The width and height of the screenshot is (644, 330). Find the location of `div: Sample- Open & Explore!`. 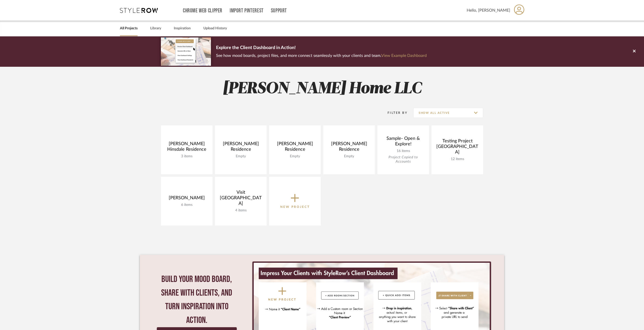

div: Sample- Open & Explore! is located at coordinates (403, 142).